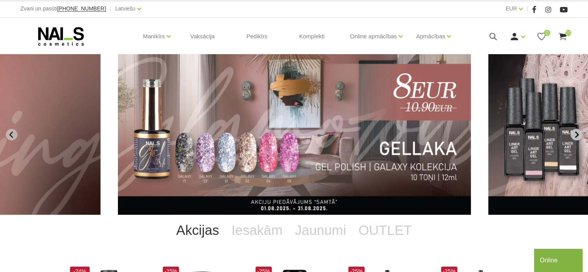 The height and width of the screenshot is (272, 588). What do you see at coordinates (541, 36) in the screenshot?
I see `a: 0` at bounding box center [541, 36].